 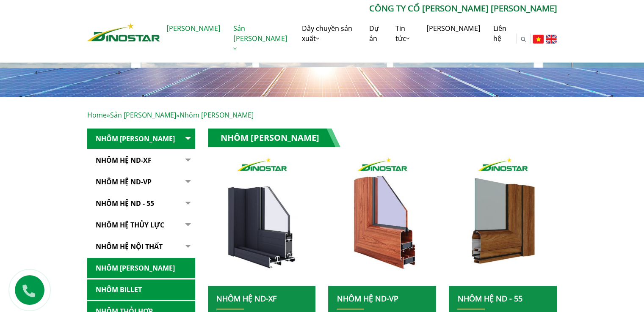 What do you see at coordinates (376, 34) in the screenshot?
I see `a: Dự án` at bounding box center [376, 34].